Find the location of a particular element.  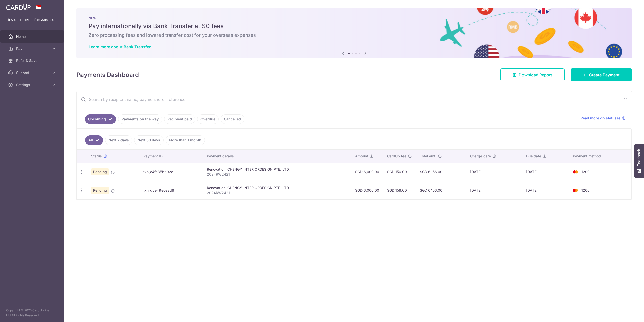

a: Recipient paid is located at coordinates (180, 119).